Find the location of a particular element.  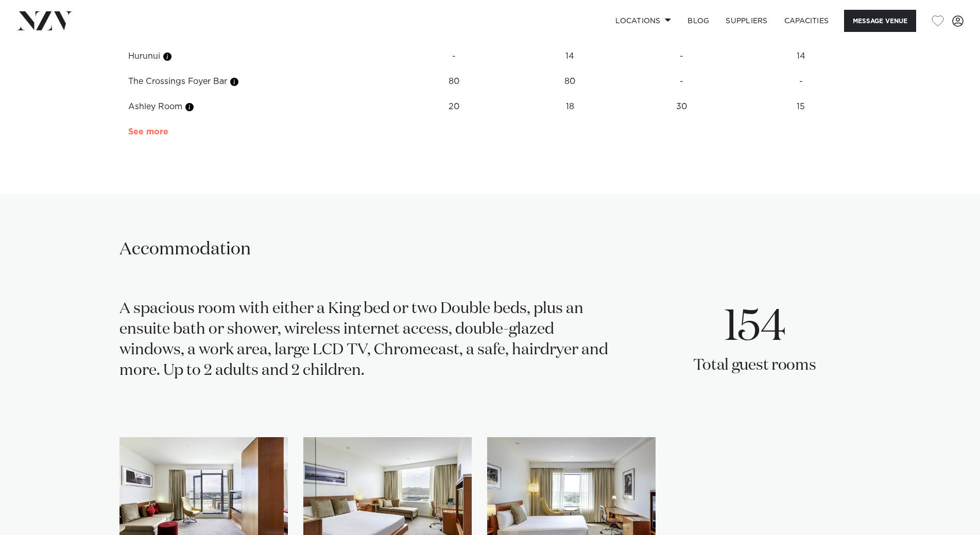

td: 20 is located at coordinates (454, 106).